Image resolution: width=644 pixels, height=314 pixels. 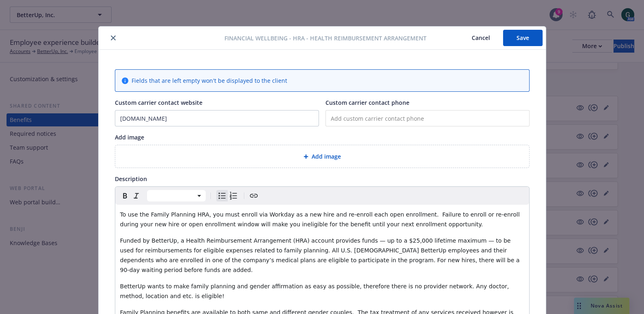 What do you see at coordinates (158, 102) in the screenshot?
I see `span: Custom carrier contact website` at bounding box center [158, 102].